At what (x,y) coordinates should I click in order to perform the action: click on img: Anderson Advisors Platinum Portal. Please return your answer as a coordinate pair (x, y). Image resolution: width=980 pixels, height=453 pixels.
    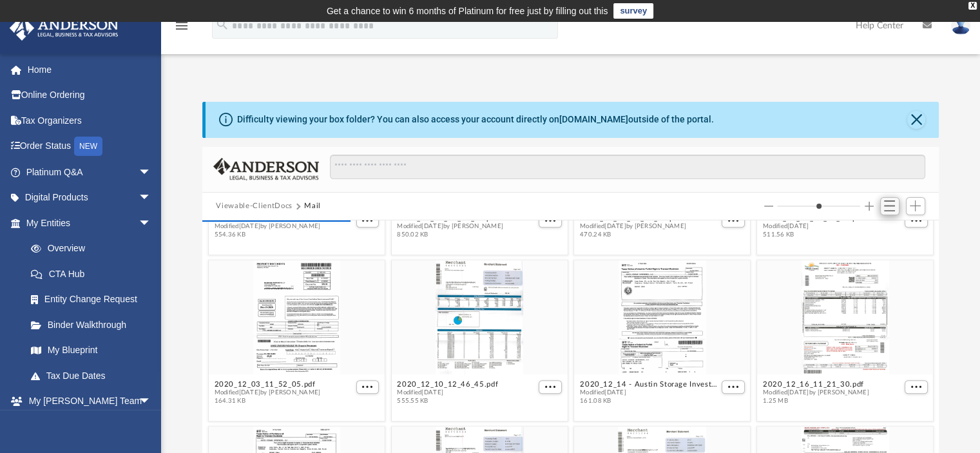
    Looking at the image, I should click on (64, 28).